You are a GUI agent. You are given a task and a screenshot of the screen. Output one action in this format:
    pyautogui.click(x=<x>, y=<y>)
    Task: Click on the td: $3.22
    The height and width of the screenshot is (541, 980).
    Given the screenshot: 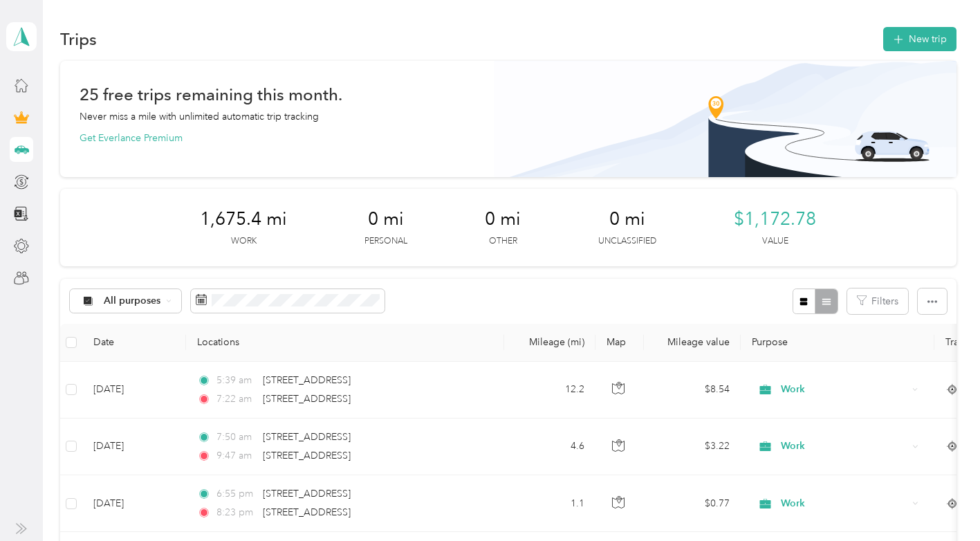 What is the action you would take?
    pyautogui.click(x=692, y=447)
    